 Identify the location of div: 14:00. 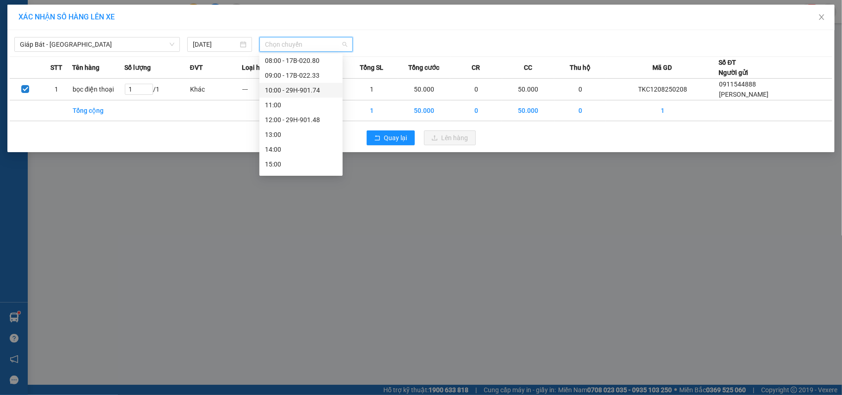
(301, 149).